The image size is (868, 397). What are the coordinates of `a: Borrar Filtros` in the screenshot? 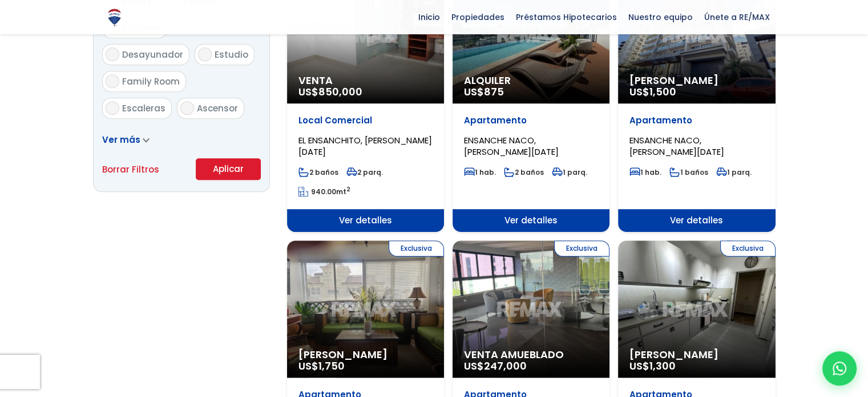 It's located at (131, 169).